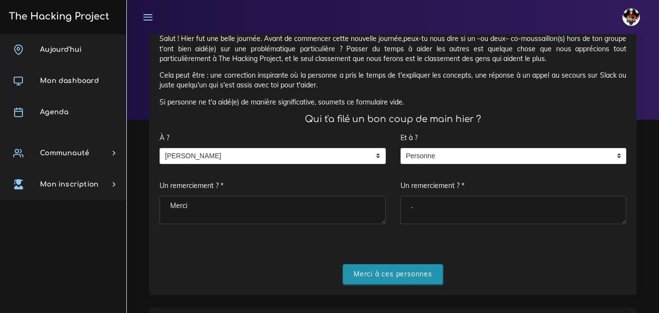 The image size is (659, 313). I want to click on p: Cela peut être : une correction inspirante où la personne a pris le temps de t'expliquer les conc..., so click(392, 80).